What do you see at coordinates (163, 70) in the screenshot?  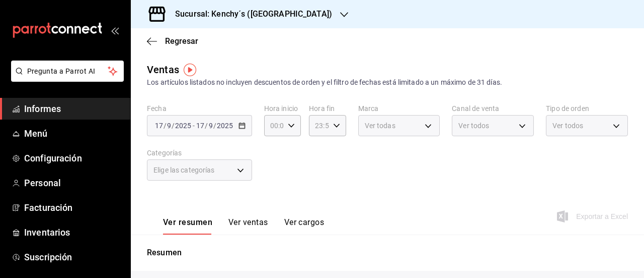 I see `font: Ventas` at bounding box center [163, 70].